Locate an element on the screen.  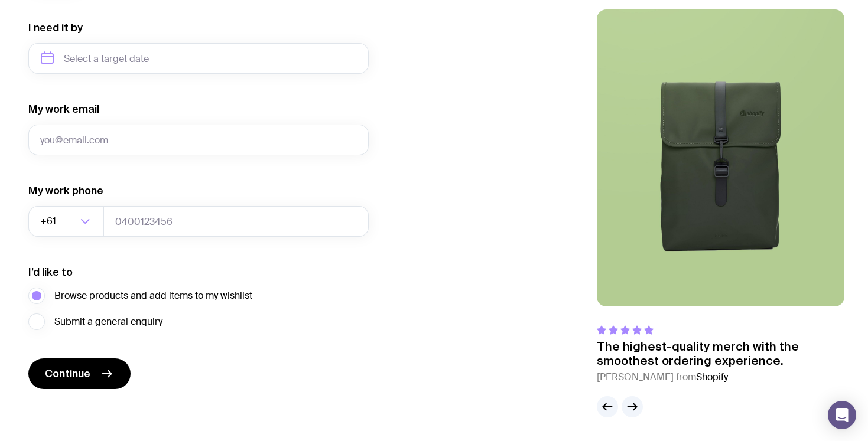
input: Select a target date is located at coordinates (199, 58).